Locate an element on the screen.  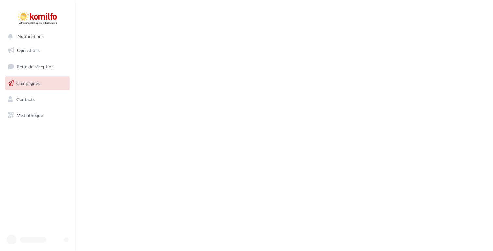
a: Contacts is located at coordinates (37, 100).